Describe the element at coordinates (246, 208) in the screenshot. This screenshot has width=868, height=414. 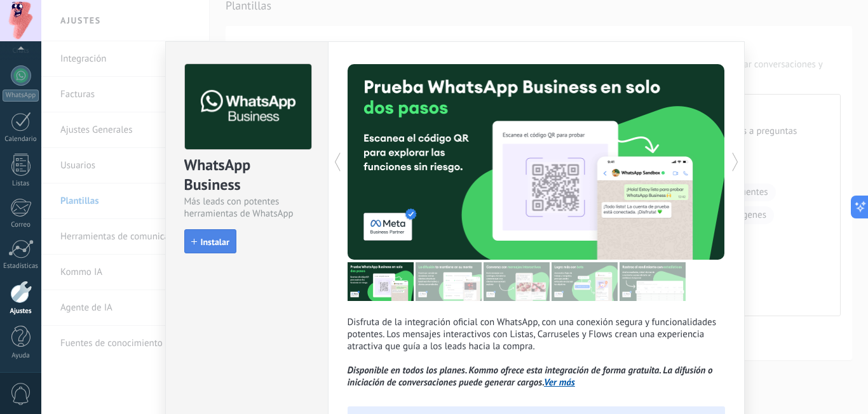
I see `div: Más leads con potentes herramientas de WhatsApp` at that location.